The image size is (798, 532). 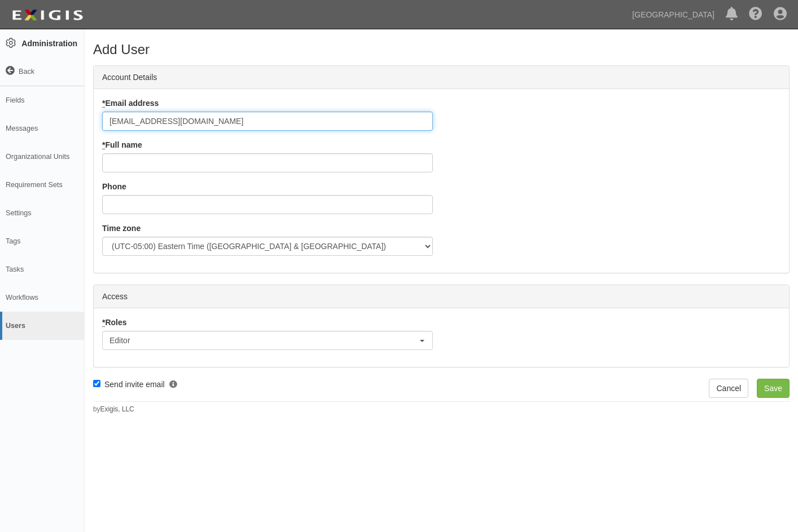 I want to click on button: Editor, so click(x=267, y=340).